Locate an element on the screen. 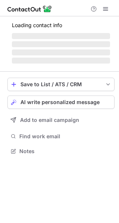 This screenshot has height=223, width=119. button: Add to email campaign is located at coordinates (61, 120).